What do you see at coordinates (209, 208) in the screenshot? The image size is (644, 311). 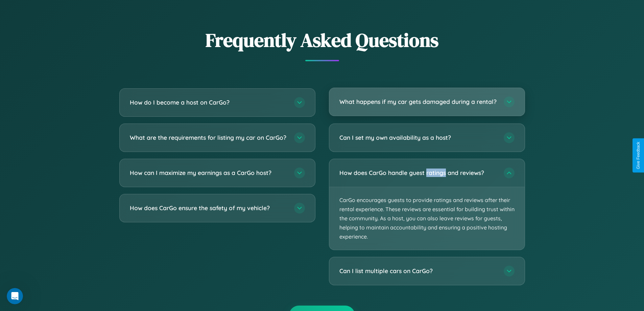 I see `h3: How does CarGo ensure the safety of my vehicle?` at bounding box center [209, 208].